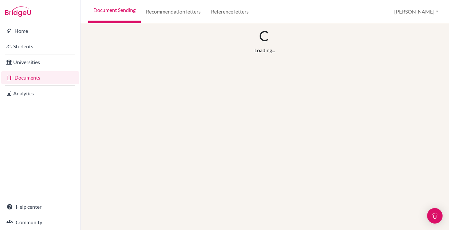  I want to click on div: Loading..., so click(265, 50).